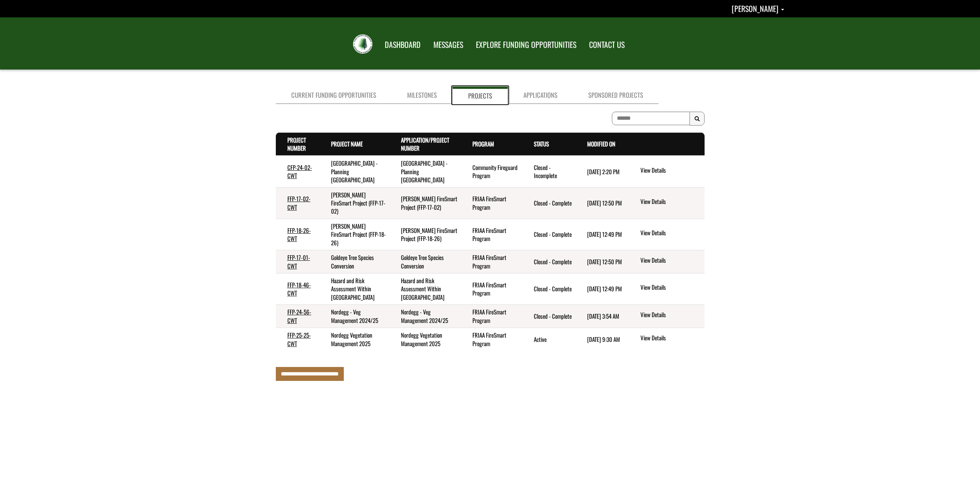  I want to click on td: FFP-25-25-CWT, so click(298, 339).